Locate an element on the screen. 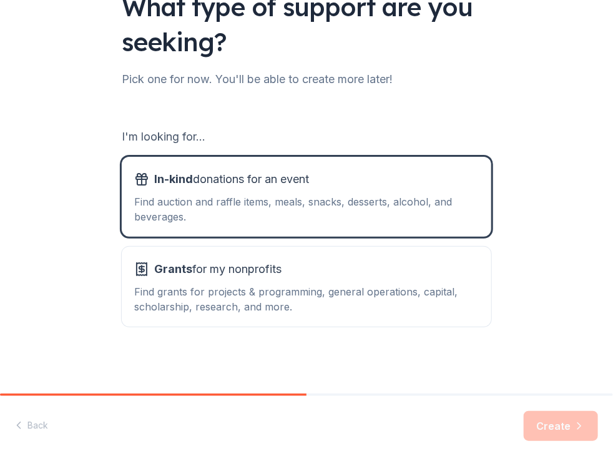 This screenshot has height=461, width=613. span: donations for an event is located at coordinates (232, 179).